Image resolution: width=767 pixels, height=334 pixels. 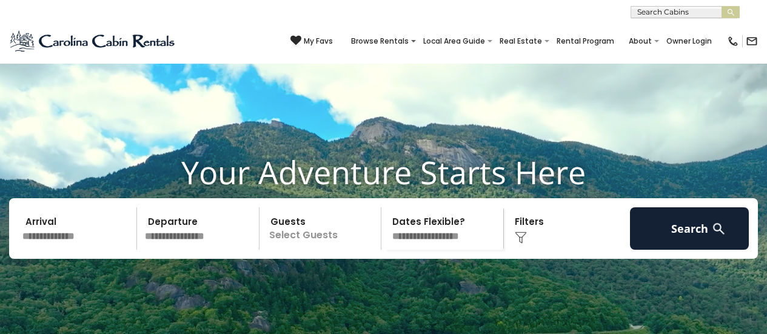 What do you see at coordinates (93, 41) in the screenshot?
I see `img: Blue-2.png` at bounding box center [93, 41].